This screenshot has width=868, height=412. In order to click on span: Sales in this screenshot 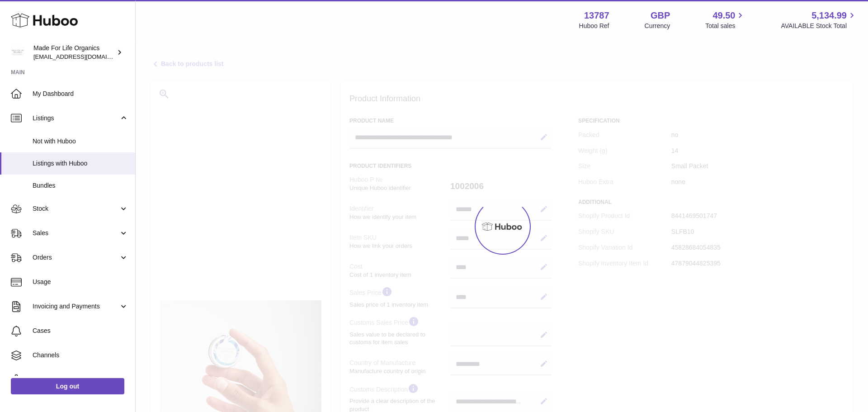, I will do `click(75, 233)`.